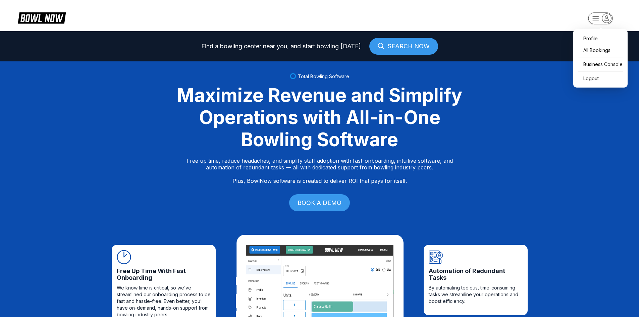  I want to click on div: Business Console, so click(600, 64).